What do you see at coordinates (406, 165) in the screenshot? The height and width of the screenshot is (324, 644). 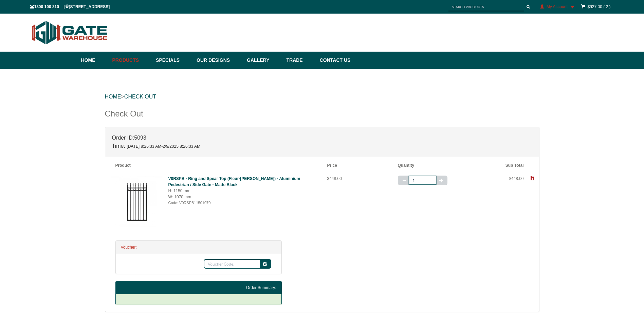 I see `b: Quantity` at bounding box center [406, 165].